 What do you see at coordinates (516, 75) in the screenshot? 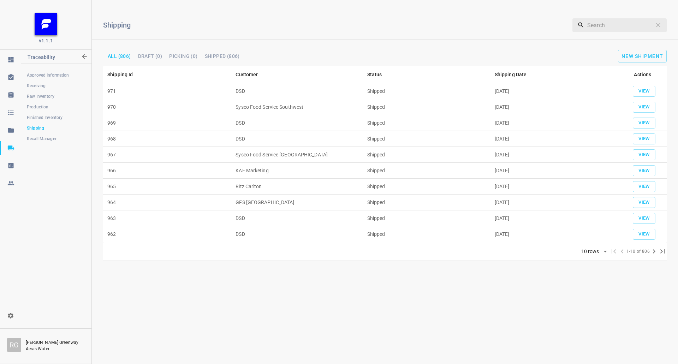
I see `span: Shipping Date` at bounding box center [516, 75].